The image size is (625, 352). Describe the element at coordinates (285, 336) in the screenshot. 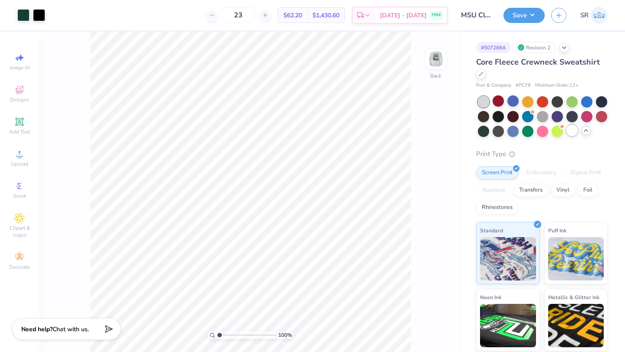

I see `span: 100 %` at that location.